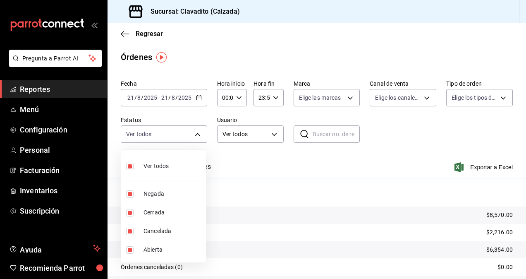 This screenshot has height=279, width=526. I want to click on span: Cerrada, so click(173, 212).